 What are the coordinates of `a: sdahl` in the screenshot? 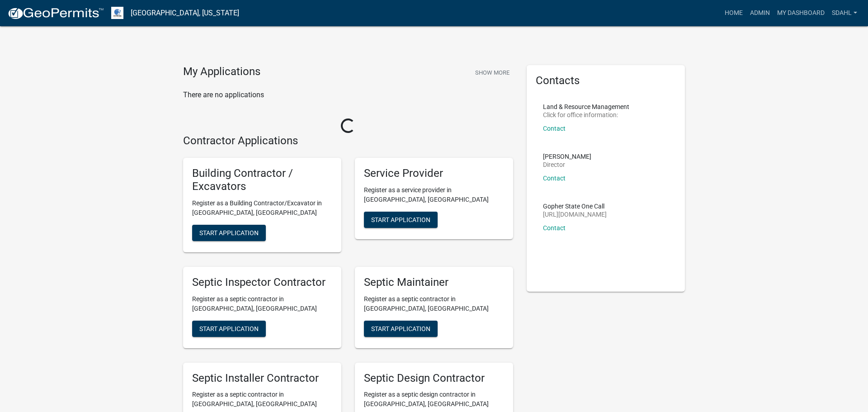 It's located at (844, 13).